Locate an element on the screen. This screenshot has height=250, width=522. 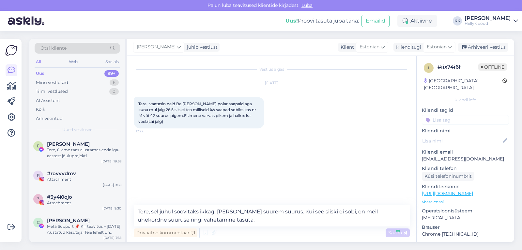
span: C is located at coordinates (38, 222).